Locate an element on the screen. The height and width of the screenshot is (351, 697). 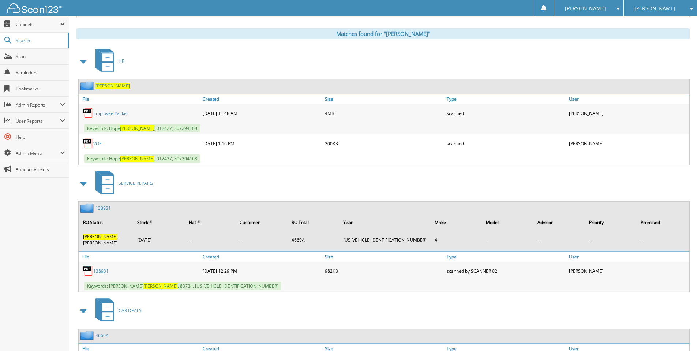
img: scan123-logo-white.svg is located at coordinates (35, 8).